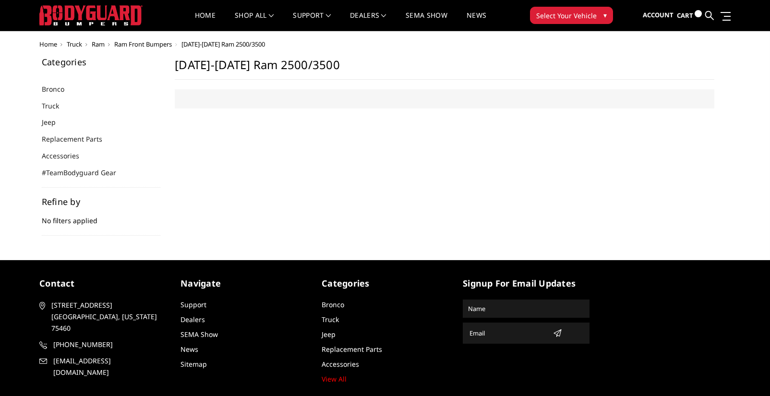 The width and height of the screenshot is (770, 396). I want to click on div: No filters applied, so click(101, 216).